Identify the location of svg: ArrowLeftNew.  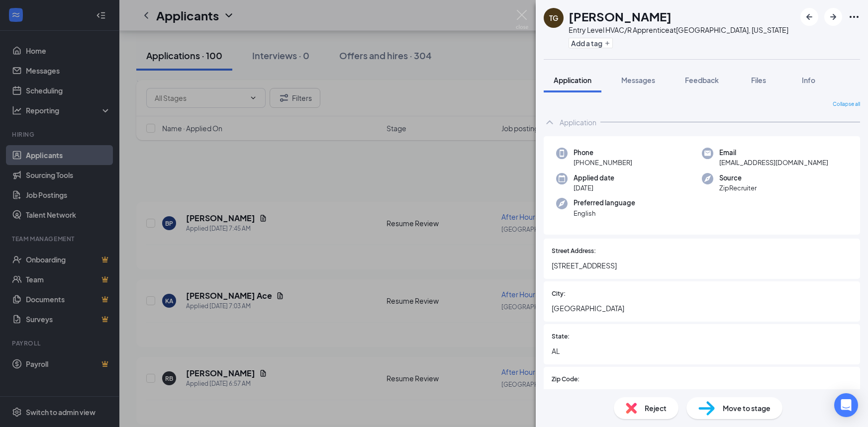
(809, 17).